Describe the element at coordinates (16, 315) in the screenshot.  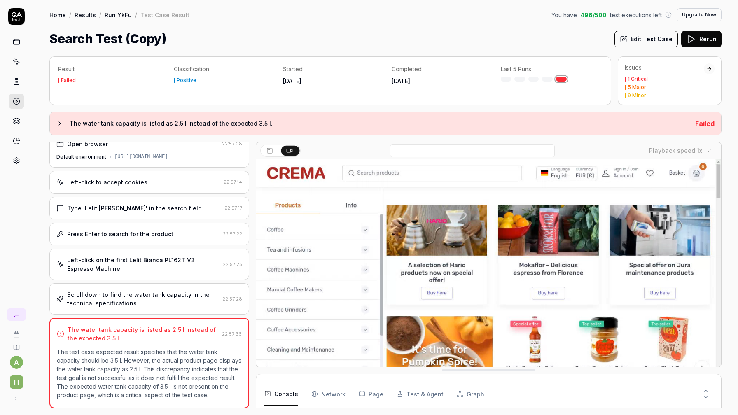
I see `a: New conversation` at that location.